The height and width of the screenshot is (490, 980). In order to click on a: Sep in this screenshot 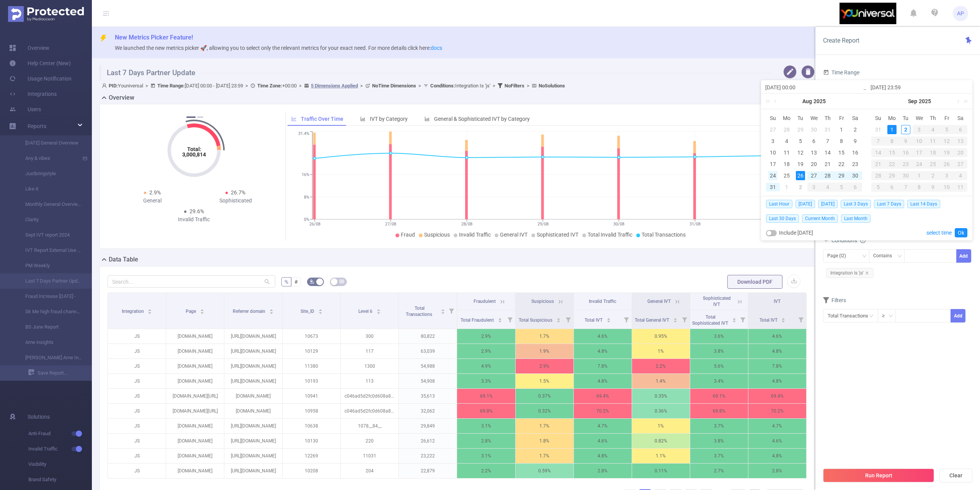, I will do `click(913, 101)`.